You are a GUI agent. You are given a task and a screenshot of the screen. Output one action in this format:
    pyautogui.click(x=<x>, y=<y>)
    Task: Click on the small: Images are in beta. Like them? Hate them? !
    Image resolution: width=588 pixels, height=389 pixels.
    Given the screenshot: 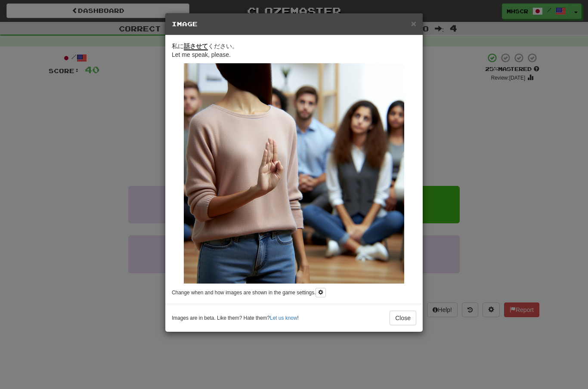 What is the action you would take?
    pyautogui.click(x=235, y=318)
    